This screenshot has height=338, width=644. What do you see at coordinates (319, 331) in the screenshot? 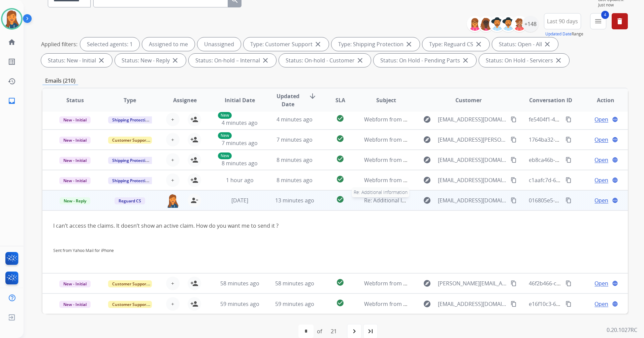
I see `div: of` at bounding box center [319, 331].